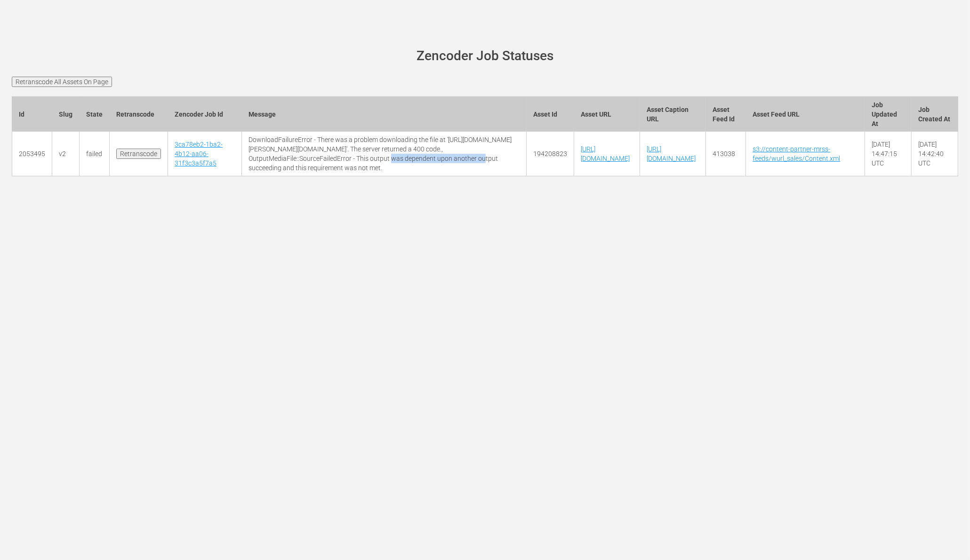 The image size is (970, 560). I want to click on th: Retranscode, so click(139, 114).